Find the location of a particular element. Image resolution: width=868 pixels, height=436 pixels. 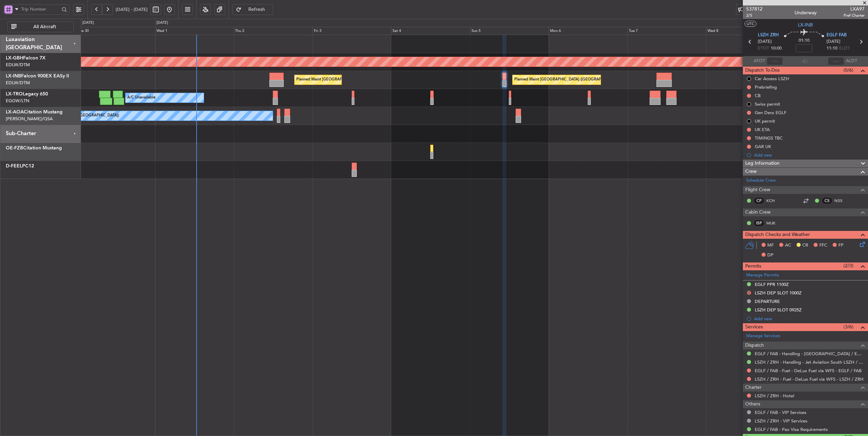

span: 2/5 is located at coordinates (755, 15).